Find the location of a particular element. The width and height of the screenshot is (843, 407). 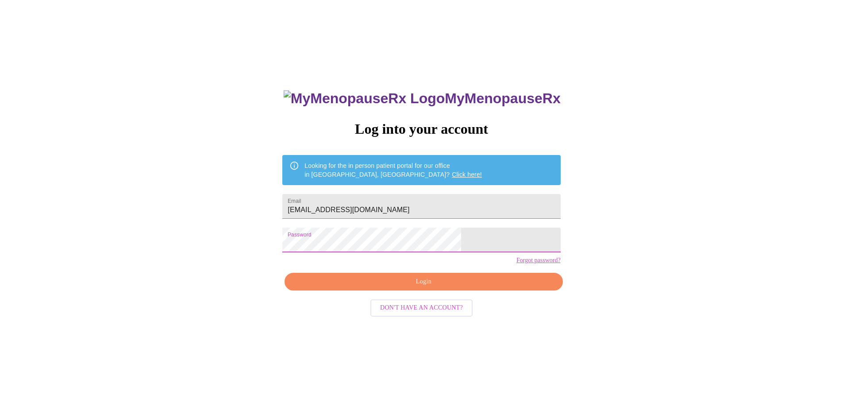

img: MyMenopauseRx Logo is located at coordinates (364, 98).